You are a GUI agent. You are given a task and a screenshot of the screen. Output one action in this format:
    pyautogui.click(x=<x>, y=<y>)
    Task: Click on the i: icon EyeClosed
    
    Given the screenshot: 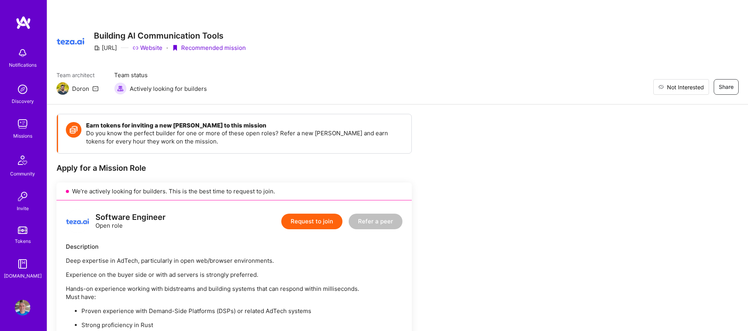 What is the action you would take?
    pyautogui.click(x=661, y=87)
    